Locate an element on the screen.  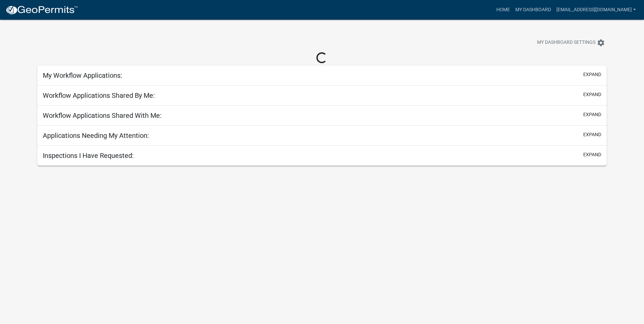
h5: Workflow Applications Shared By Me: is located at coordinates (99, 95).